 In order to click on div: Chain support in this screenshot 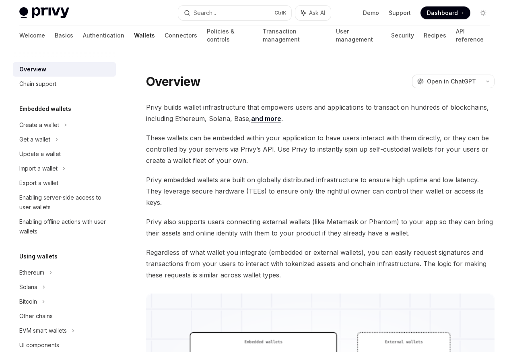, I will do `click(38, 84)`.